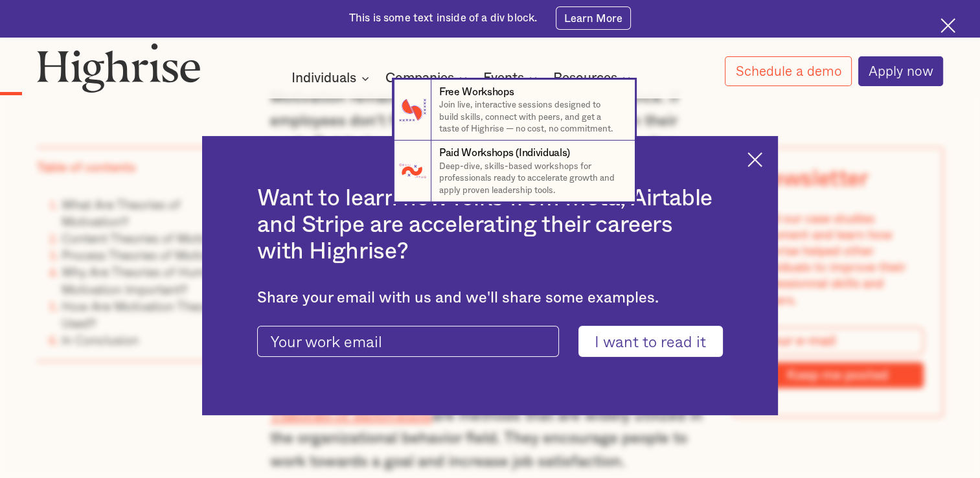  Describe the element at coordinates (514, 110) in the screenshot. I see `a: Free WorkshopsJoin live, interactive sessions designed to build skills, connect with peers, and g...` at that location.